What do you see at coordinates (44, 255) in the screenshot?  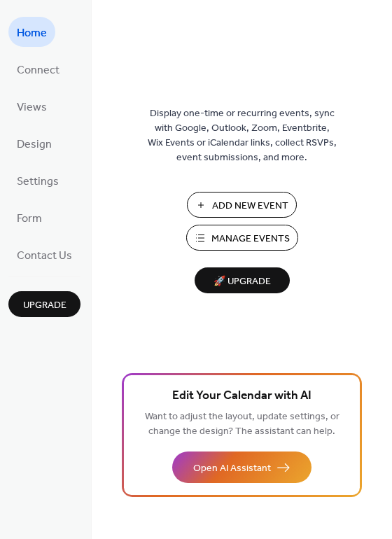 I see `span: Contact Us` at bounding box center [44, 255].